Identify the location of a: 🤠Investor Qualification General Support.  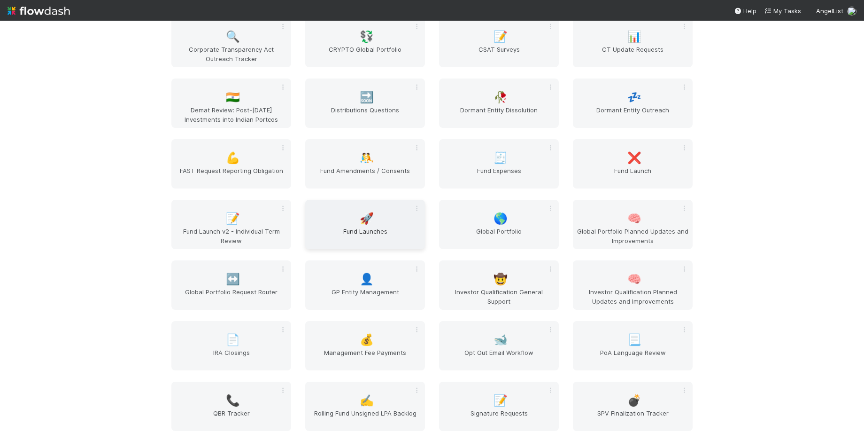
(499, 285).